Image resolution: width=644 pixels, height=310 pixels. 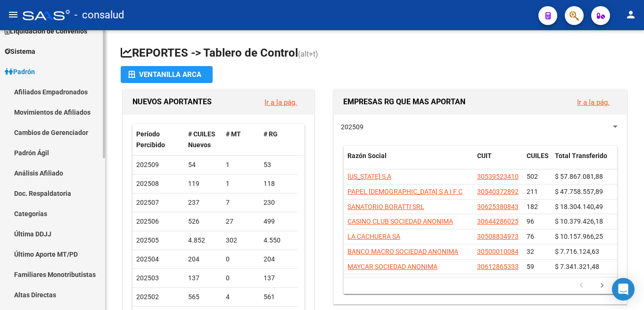 I want to click on span: 202508, so click(x=148, y=184).